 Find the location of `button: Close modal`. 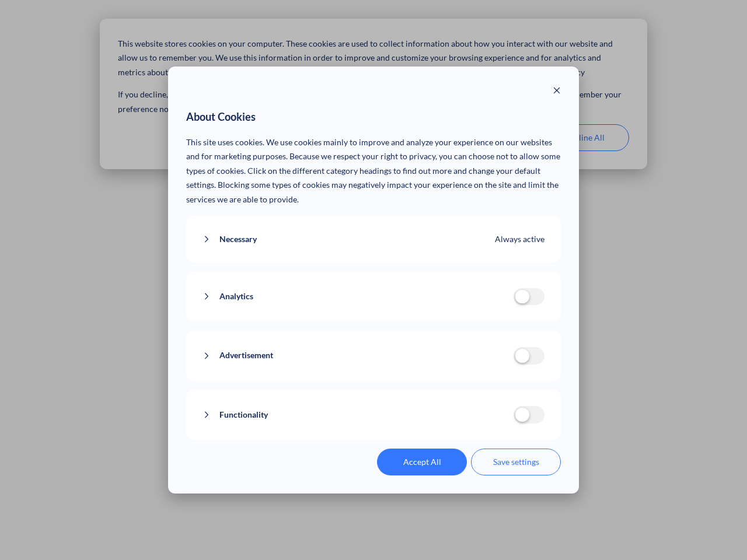

button: Close modal is located at coordinates (557, 91).